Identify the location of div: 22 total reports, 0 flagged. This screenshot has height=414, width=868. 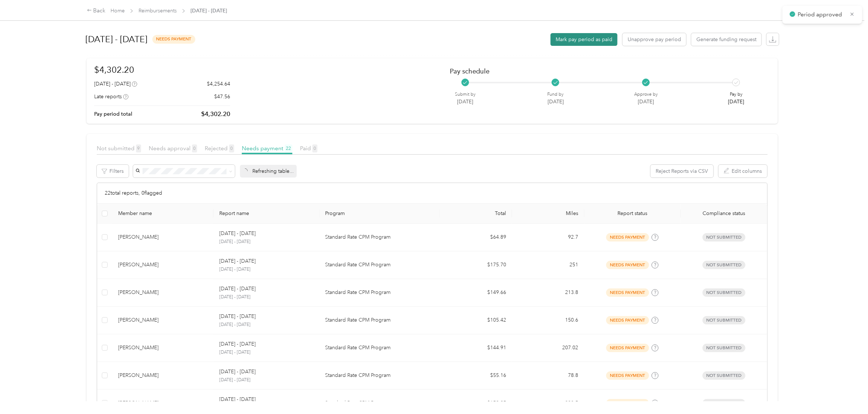
(432, 193).